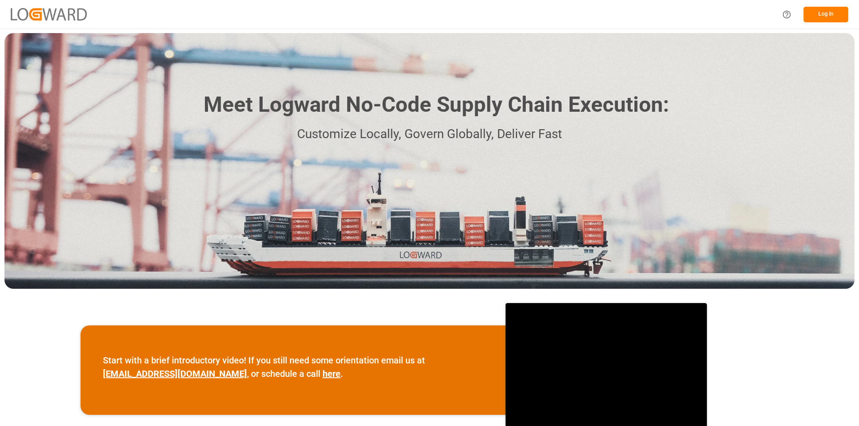 The width and height of the screenshot is (859, 426). What do you see at coordinates (826, 14) in the screenshot?
I see `button: Log In` at bounding box center [826, 14].